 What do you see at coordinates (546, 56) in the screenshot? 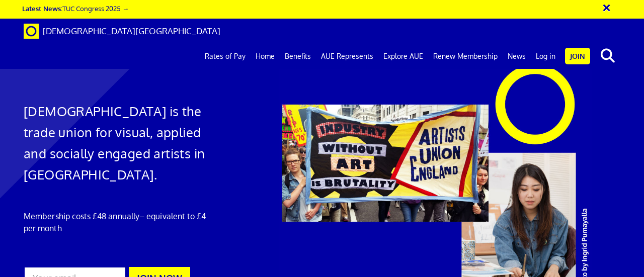
I see `a: Log in` at bounding box center [546, 56].